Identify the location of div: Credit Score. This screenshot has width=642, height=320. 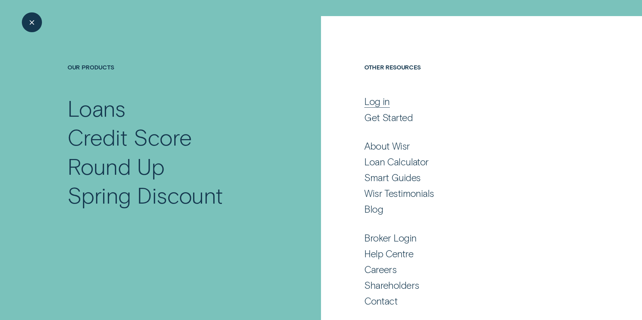
(130, 137).